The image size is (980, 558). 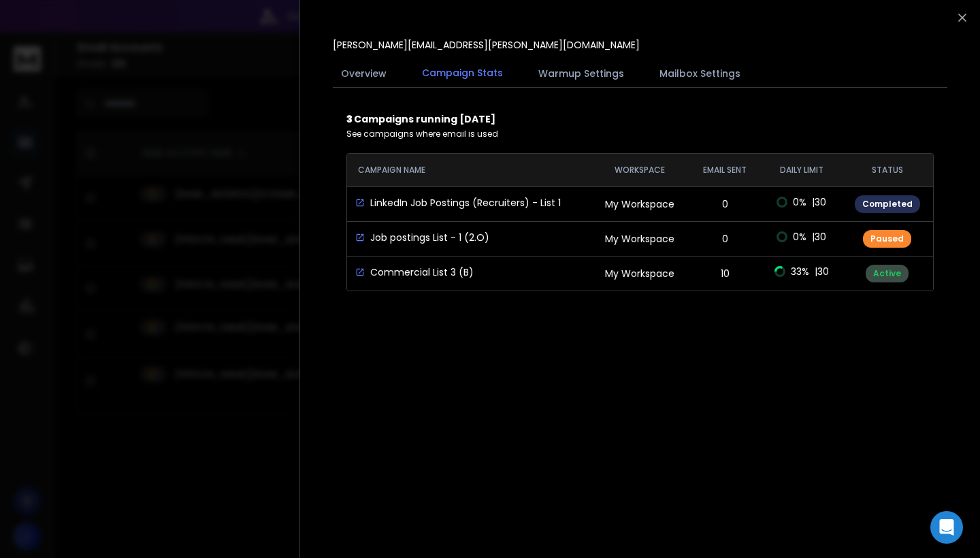 What do you see at coordinates (640, 134) in the screenshot?
I see `p: See campaigns where email is used` at bounding box center [640, 134].